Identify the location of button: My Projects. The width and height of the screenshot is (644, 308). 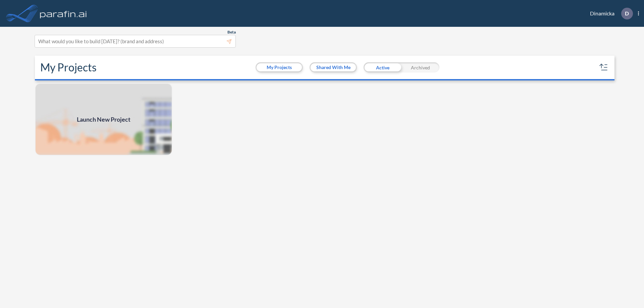
(279, 68).